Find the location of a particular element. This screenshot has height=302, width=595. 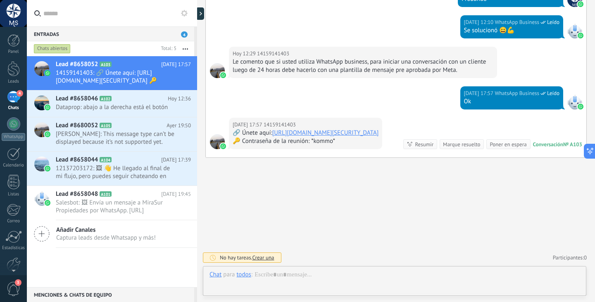

div: Resumir is located at coordinates (424, 144).